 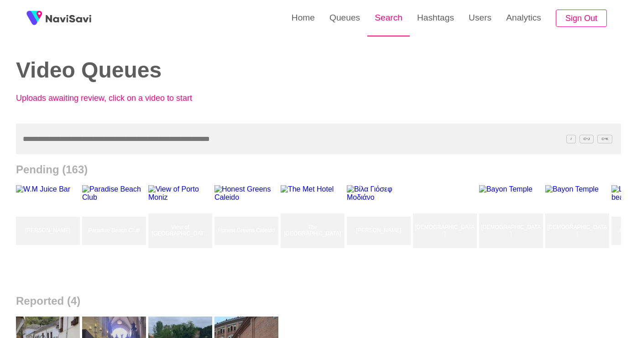 What do you see at coordinates (581, 18) in the screenshot?
I see `button: Sign Out` at bounding box center [581, 18].